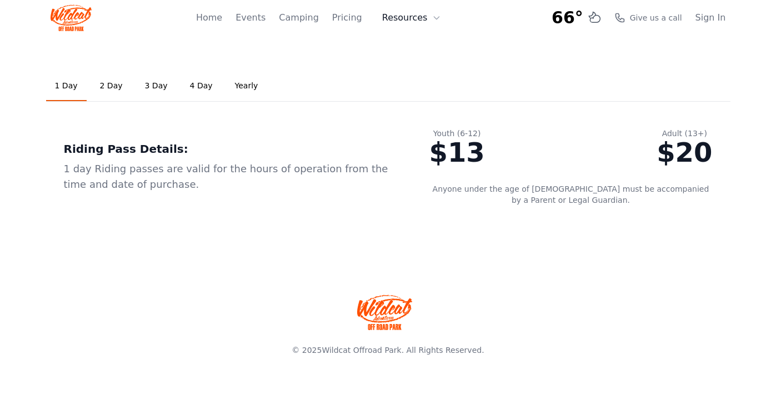 The height and width of the screenshot is (394, 776). What do you see at coordinates (209, 18) in the screenshot?
I see `a: Home` at bounding box center [209, 18].